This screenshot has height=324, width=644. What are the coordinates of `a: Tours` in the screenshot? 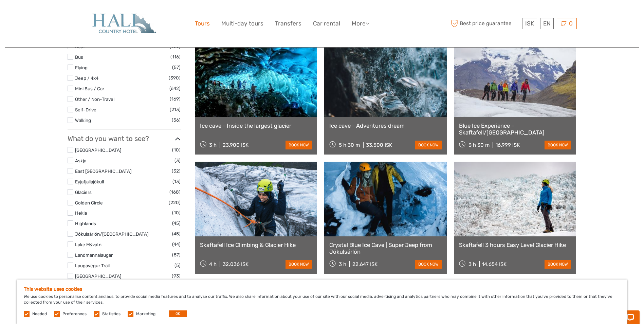 It's located at (202, 23).